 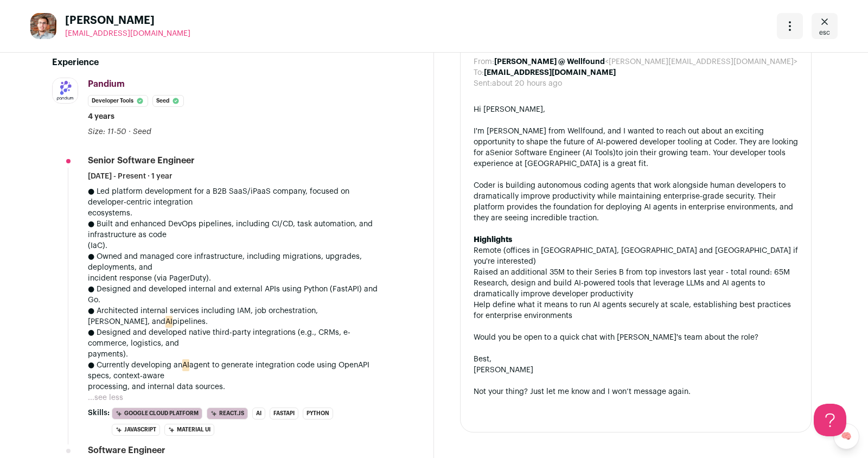 What do you see at coordinates (234, 295) in the screenshot?
I see `p: ● Designed and developed internal and external APIs using Python (FastAPI) and Go.` at bounding box center [234, 295].